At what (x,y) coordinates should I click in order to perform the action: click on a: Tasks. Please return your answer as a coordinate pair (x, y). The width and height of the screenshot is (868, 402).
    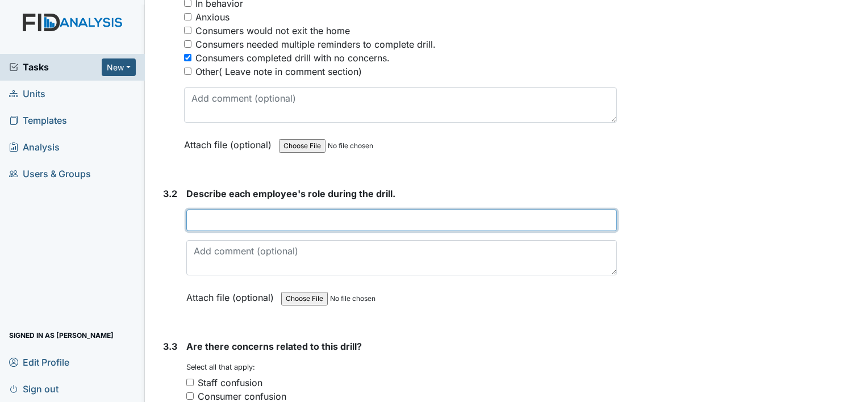
    Looking at the image, I should click on (55, 67).